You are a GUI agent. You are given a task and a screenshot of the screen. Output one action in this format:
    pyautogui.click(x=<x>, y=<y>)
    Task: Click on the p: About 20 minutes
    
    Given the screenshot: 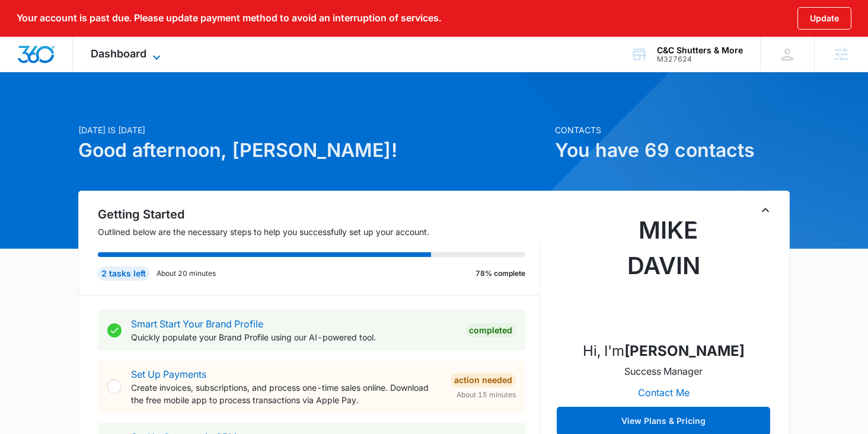 What is the action you would take?
    pyautogui.click(x=186, y=274)
    